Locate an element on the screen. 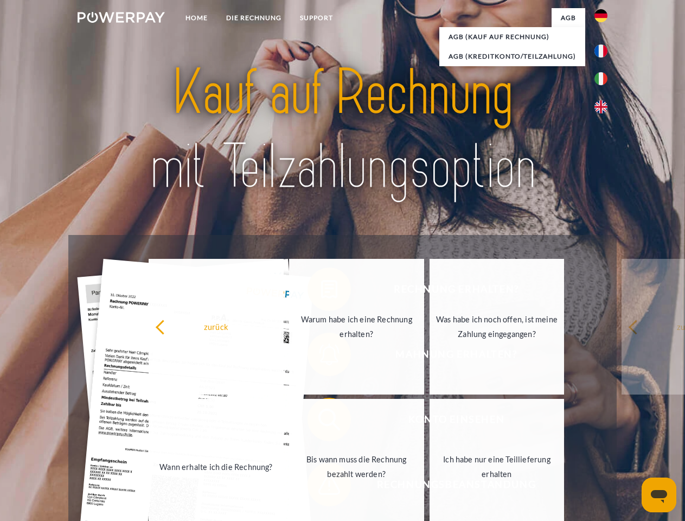 Image resolution: width=685 pixels, height=521 pixels. div: Warum habe ich eine Rechnung erhalten? is located at coordinates (357, 327).